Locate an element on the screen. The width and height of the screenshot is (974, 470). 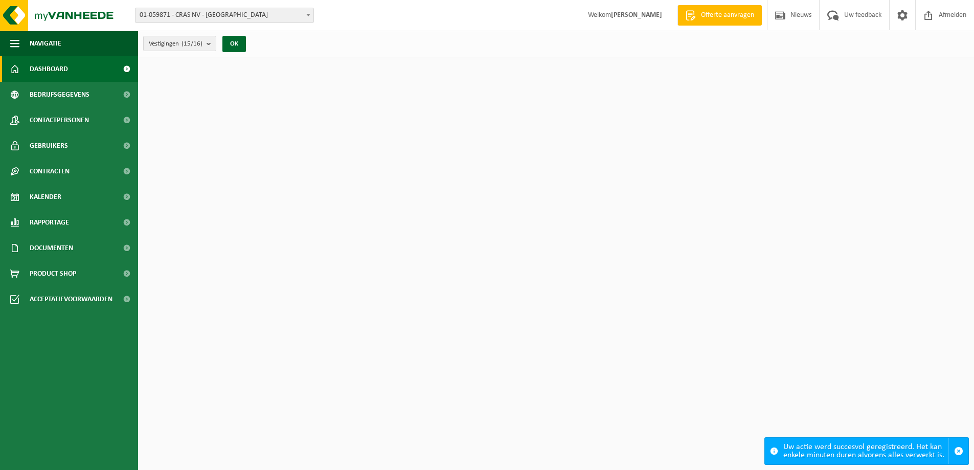
button: Vestigingen(15/16) is located at coordinates (179, 43).